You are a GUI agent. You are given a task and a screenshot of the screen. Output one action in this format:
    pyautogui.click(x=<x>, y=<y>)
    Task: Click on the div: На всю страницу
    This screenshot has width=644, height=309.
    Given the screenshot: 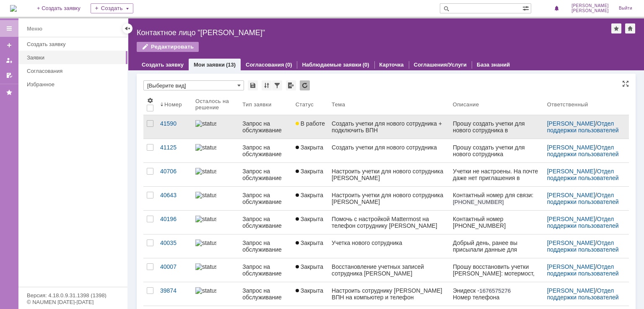 What is the action you would take?
    pyautogui.click(x=625, y=84)
    